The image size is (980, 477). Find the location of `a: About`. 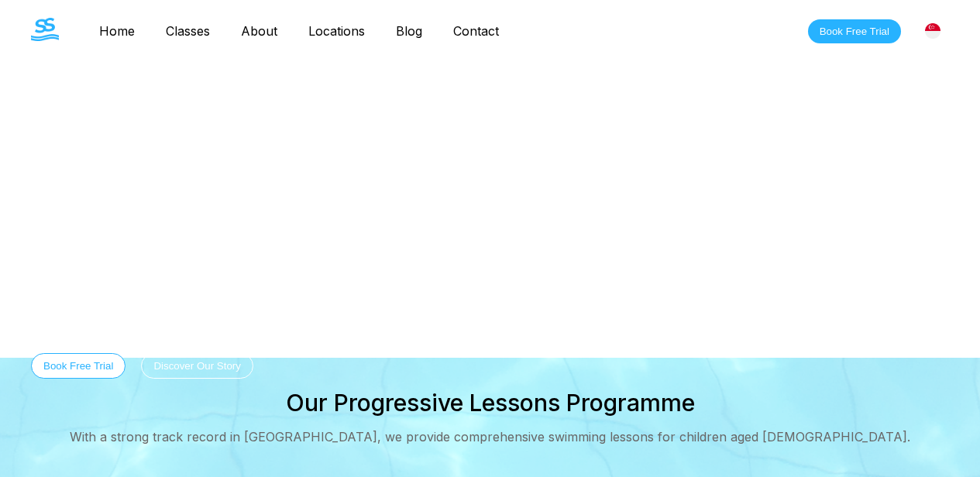

a: About is located at coordinates (258, 31).